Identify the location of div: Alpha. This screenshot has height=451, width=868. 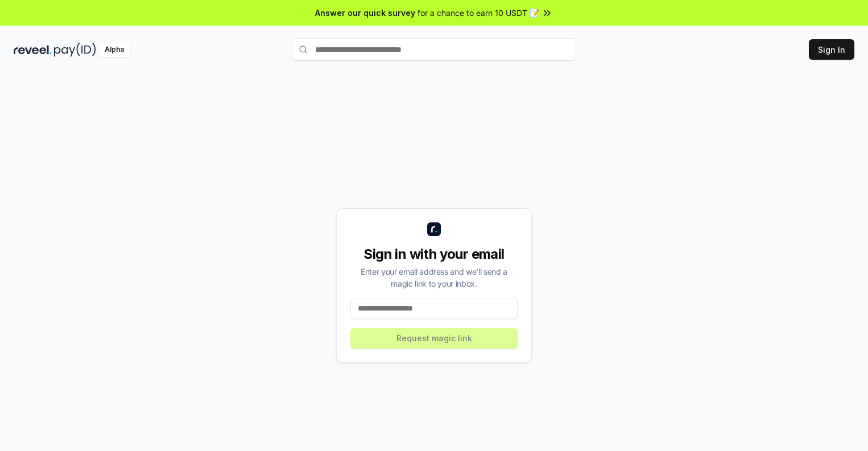
(114, 50).